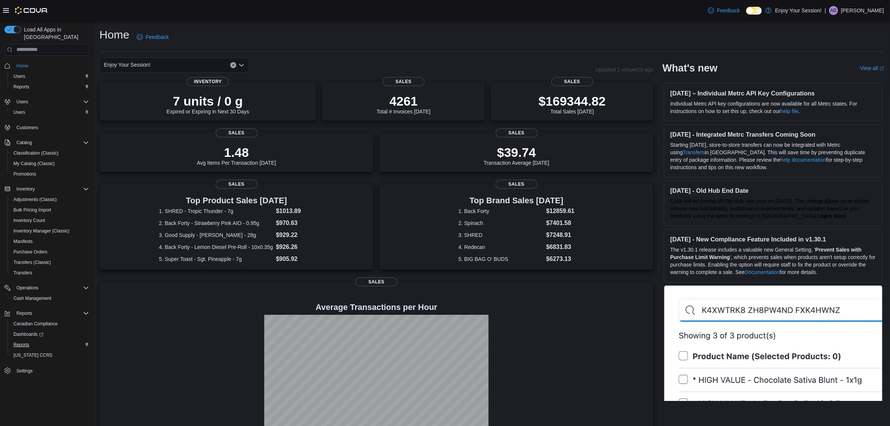 This screenshot has width=890, height=426. I want to click on button: Inventory, so click(47, 189).